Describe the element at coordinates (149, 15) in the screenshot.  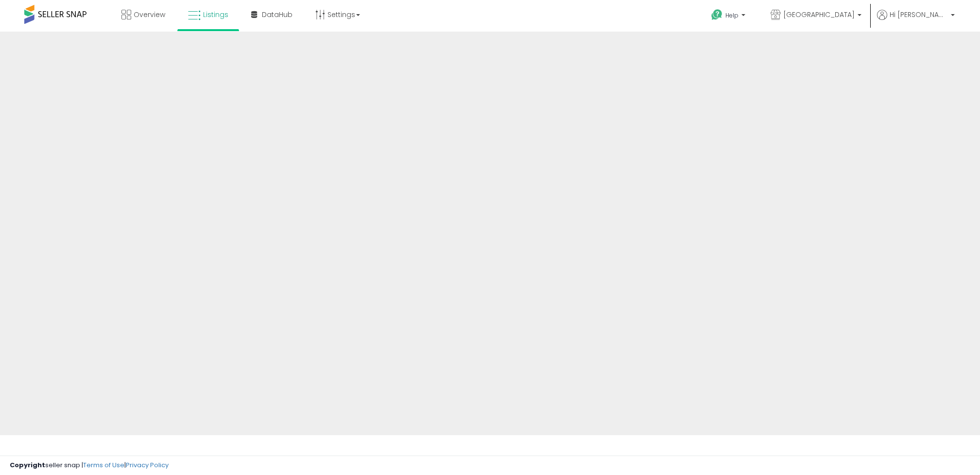
I see `span: Overview` at that location.